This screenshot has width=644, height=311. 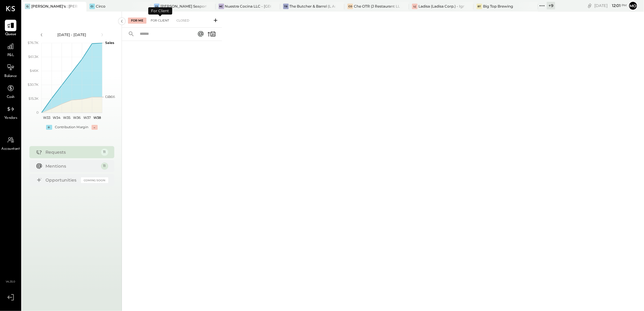 What do you see at coordinates (551, 5) in the screenshot?
I see `div: + 9` at bounding box center [551, 5].